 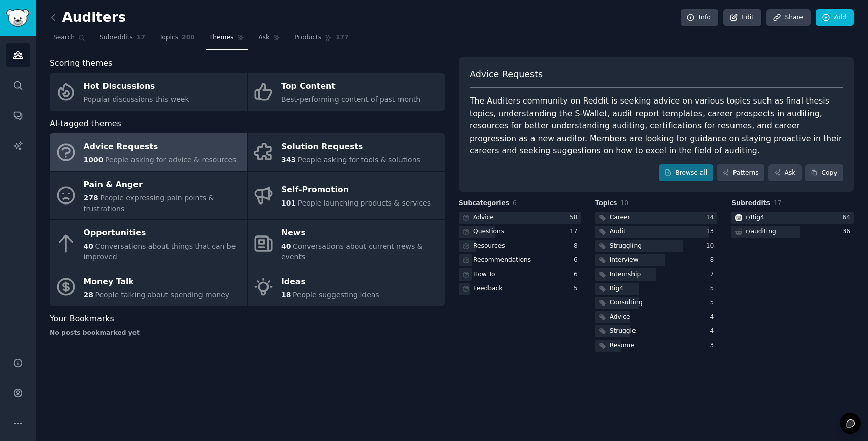 What do you see at coordinates (488, 246) in the screenshot?
I see `div: Resources` at bounding box center [488, 246].